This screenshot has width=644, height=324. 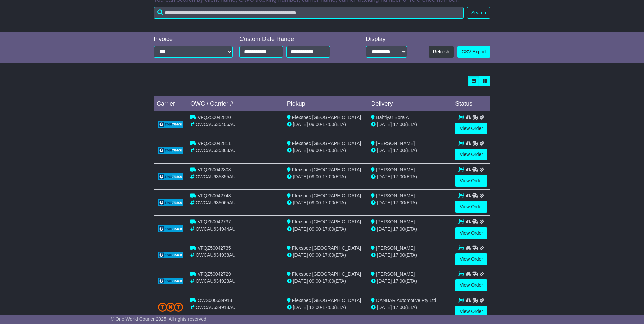 What do you see at coordinates (441, 51) in the screenshot?
I see `button: Refresh` at bounding box center [441, 51].